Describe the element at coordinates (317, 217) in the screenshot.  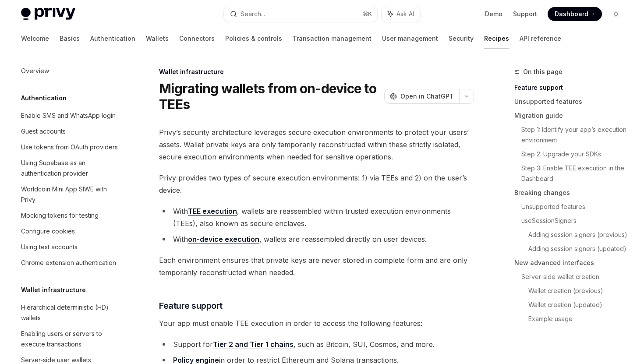
I see `li: With , wallets are reassembled within trusted execution environments (TEEs), also known as secure...` at that location.